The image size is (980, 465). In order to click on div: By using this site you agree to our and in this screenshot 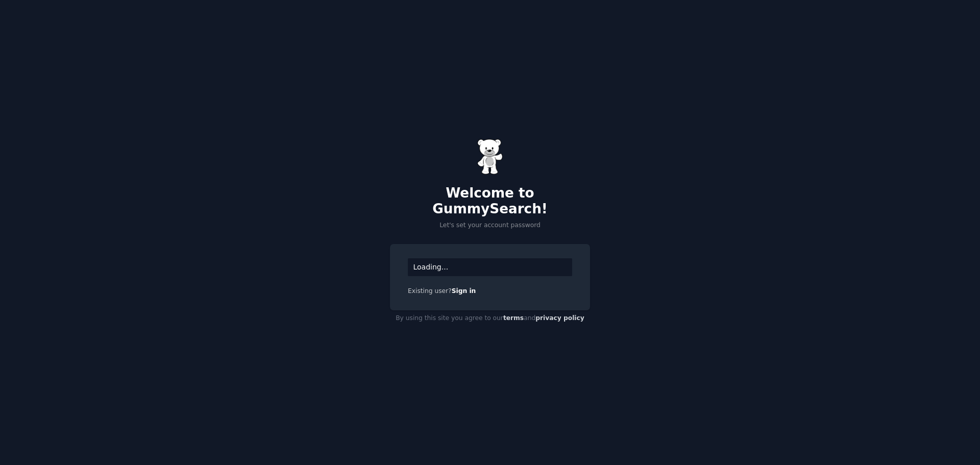, I will do `click(490, 318)`.